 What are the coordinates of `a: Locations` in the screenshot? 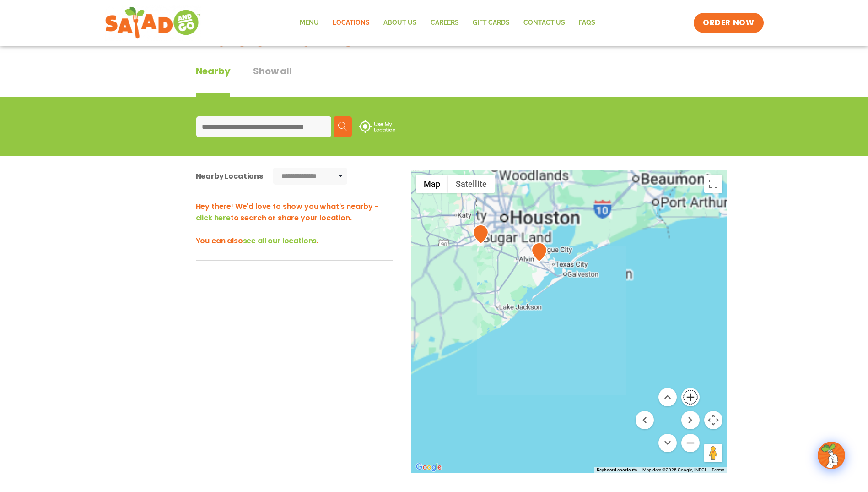 It's located at (351, 23).